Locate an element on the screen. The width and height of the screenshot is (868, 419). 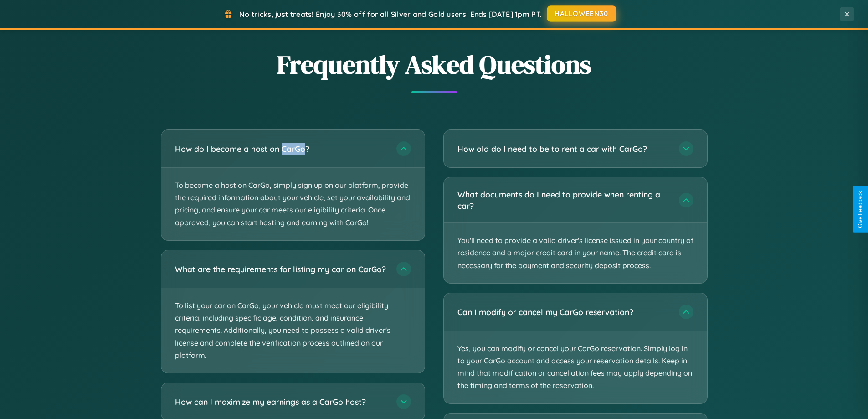
h3: What are the requirements for listing my car on CarGo? is located at coordinates (281, 269).